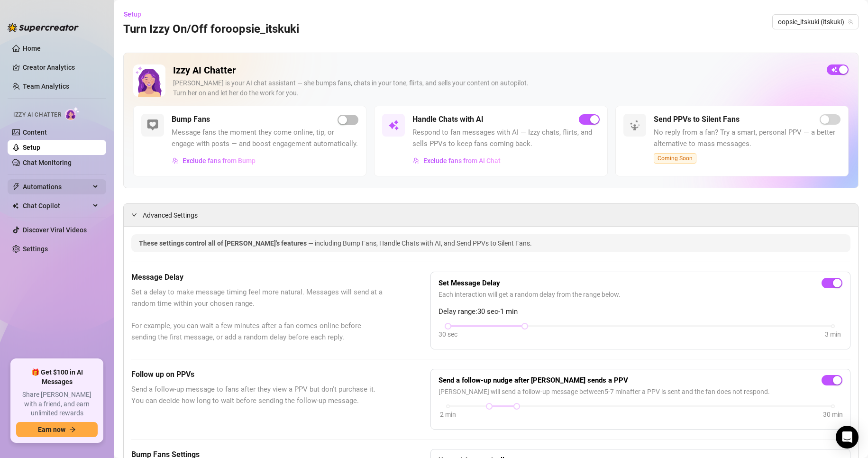  I want to click on div: 30 min, so click(833, 414).